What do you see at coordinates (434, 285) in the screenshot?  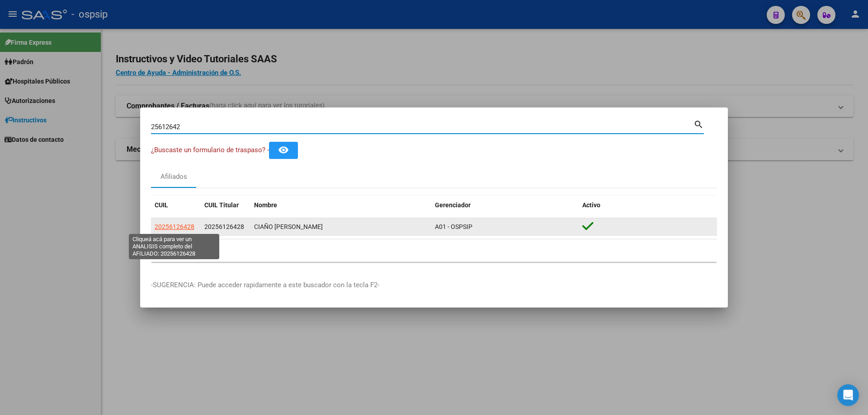 I see `p: -SUGERENCIA: Puede acceder rapidamente a este buscador con la tecla F2-` at bounding box center [434, 285].